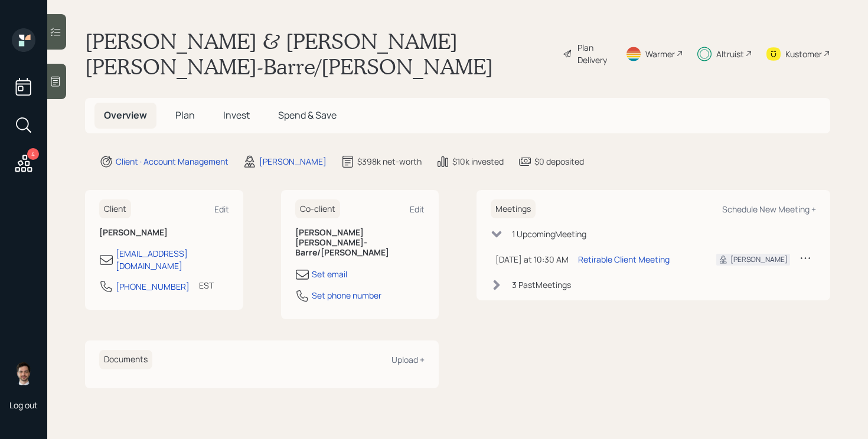 The image size is (868, 439). Describe the element at coordinates (769, 209) in the screenshot. I see `div: Schedule New Meeting +` at that location.